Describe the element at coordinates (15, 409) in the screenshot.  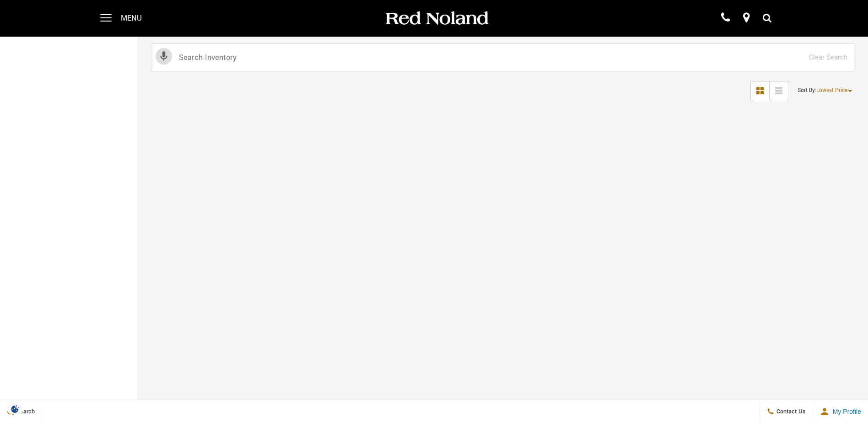
I see `img: Opt-Out Icon` at that location.